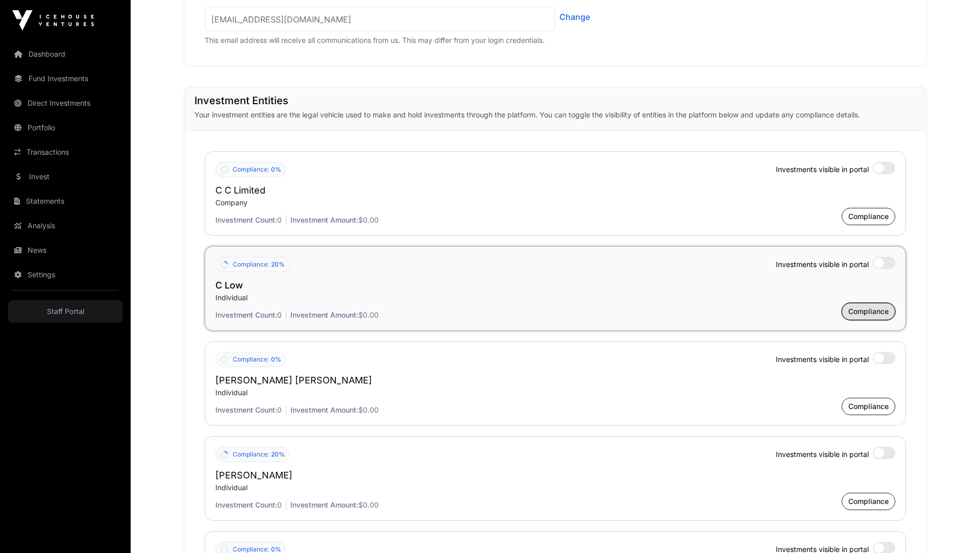 The height and width of the screenshot is (553, 980). I want to click on a: Statements, so click(66, 201).